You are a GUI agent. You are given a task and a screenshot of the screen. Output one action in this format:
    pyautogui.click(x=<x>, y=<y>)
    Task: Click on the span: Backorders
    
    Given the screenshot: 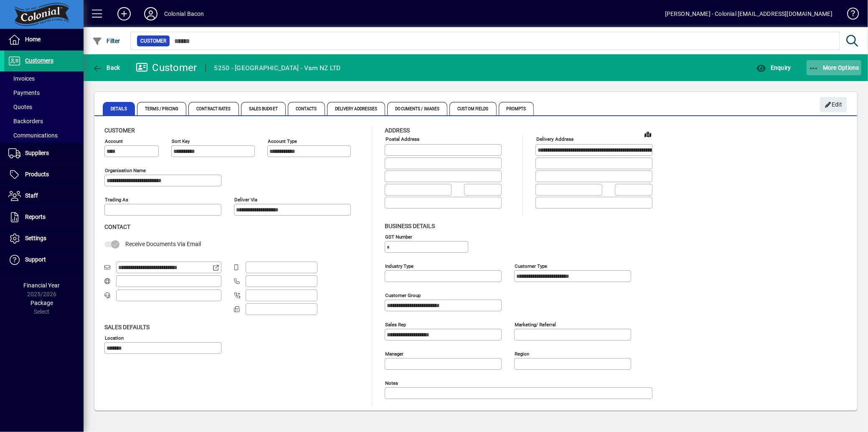 What is the action you would take?
    pyautogui.click(x=25, y=121)
    